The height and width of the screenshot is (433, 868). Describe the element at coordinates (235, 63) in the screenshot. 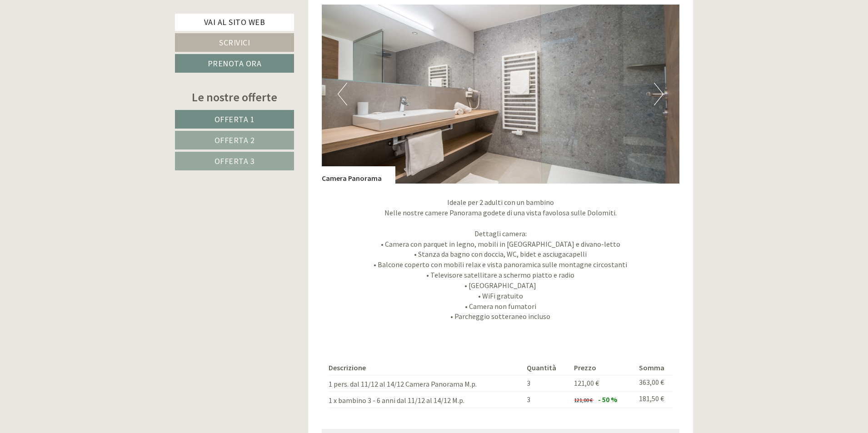

I see `a: Prenota ora` at that location.